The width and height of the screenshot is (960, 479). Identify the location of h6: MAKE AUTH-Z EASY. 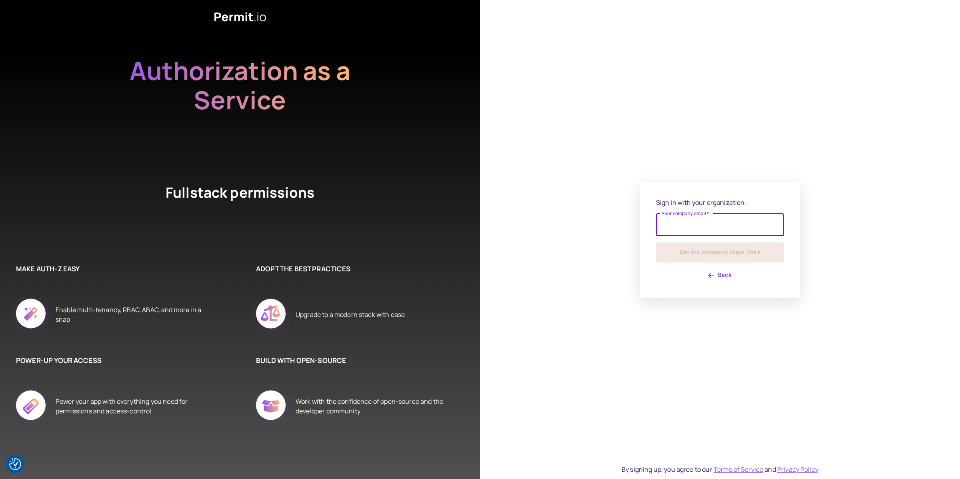
(116, 269).